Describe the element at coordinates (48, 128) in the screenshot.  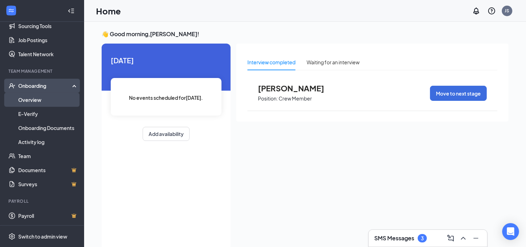
I see `a: Onboarding Documents` at that location.